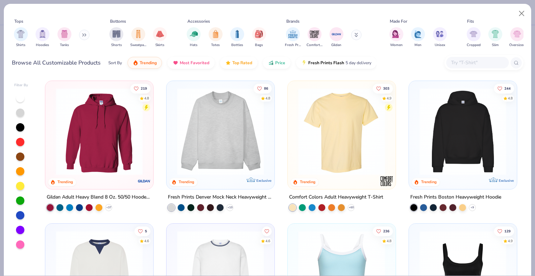 The width and height of the screenshot is (535, 276). What do you see at coordinates (293, 37) in the screenshot?
I see `div: filter for Fresh Prints` at bounding box center [293, 37].